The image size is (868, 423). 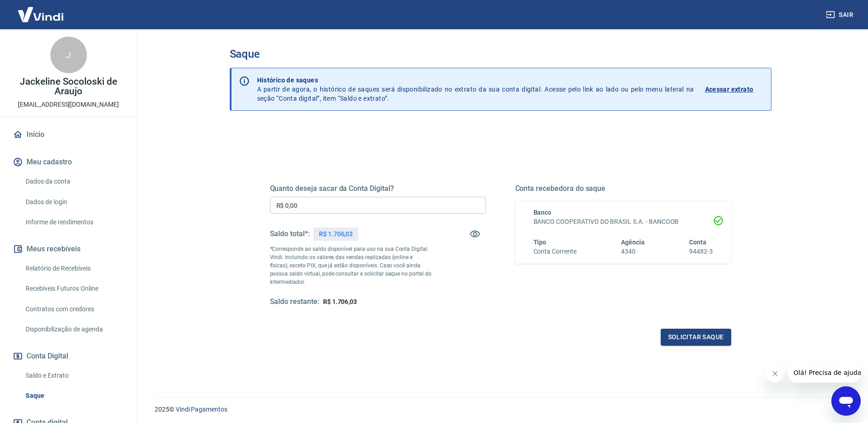 What do you see at coordinates (340, 302) in the screenshot?
I see `span: R$ 1.706,03` at bounding box center [340, 302].